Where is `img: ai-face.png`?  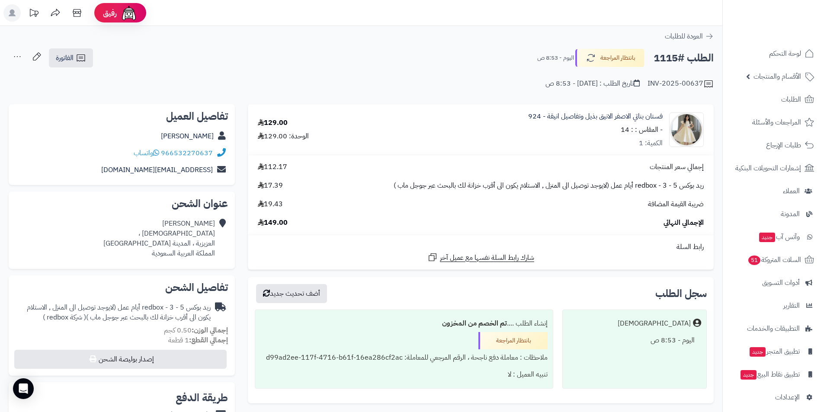
img: ai-face.png is located at coordinates (129, 13).